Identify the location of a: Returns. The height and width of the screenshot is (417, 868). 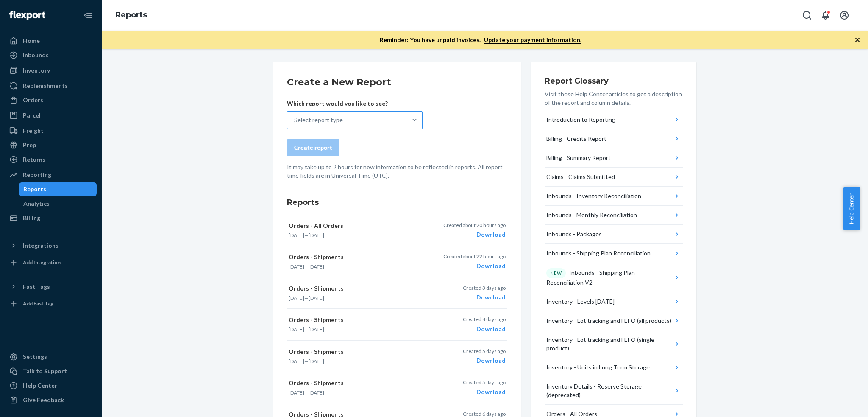
(51, 160).